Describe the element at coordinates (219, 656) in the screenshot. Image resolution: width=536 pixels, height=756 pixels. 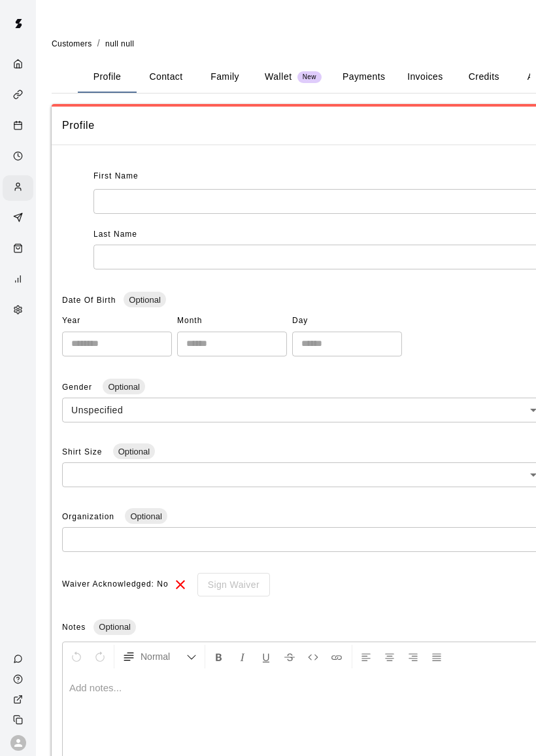
I see `button: Format Bold` at that location.